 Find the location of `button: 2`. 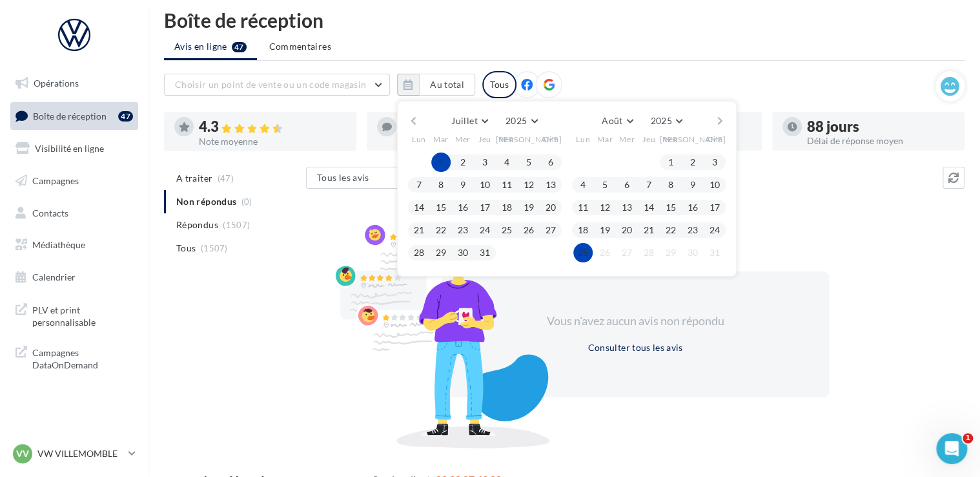

button: 2 is located at coordinates (463, 162).